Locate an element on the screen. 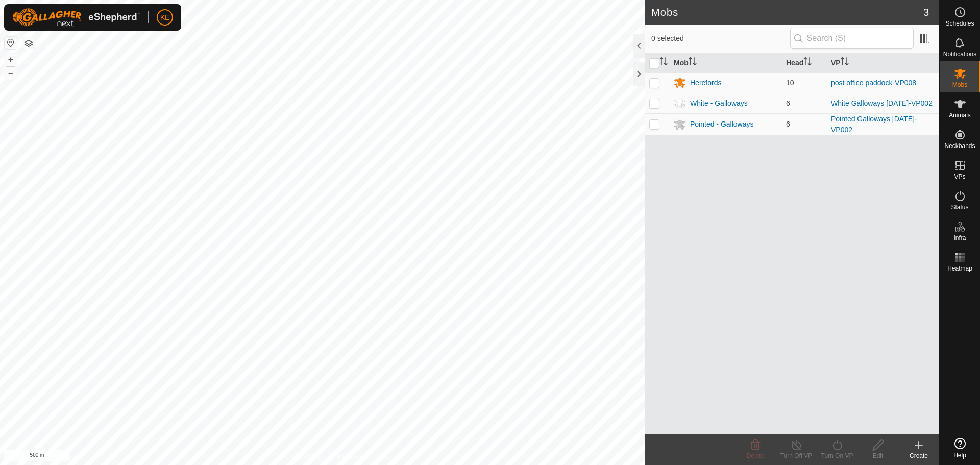 This screenshot has height=465, width=980. div: Herefords is located at coordinates (705, 82).